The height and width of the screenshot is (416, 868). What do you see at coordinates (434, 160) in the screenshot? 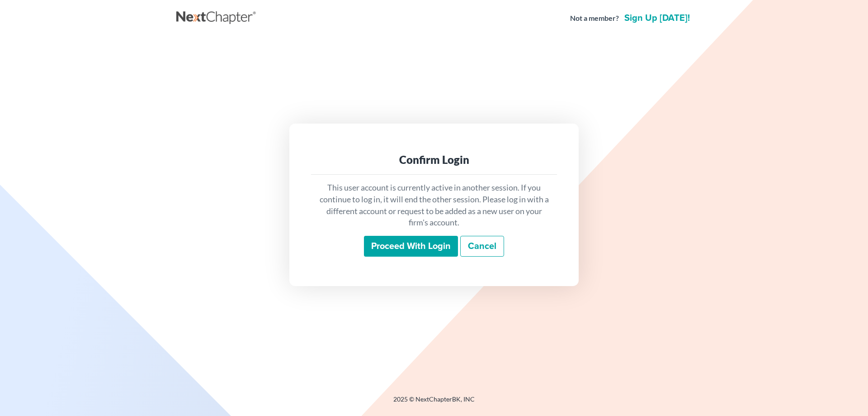
I see `div: Confirm Login` at bounding box center [434, 160].